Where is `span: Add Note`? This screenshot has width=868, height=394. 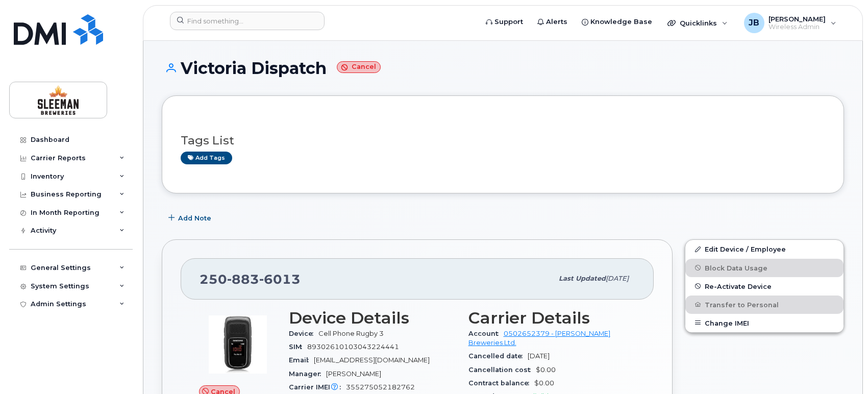
span: Add Note is located at coordinates (195, 218).